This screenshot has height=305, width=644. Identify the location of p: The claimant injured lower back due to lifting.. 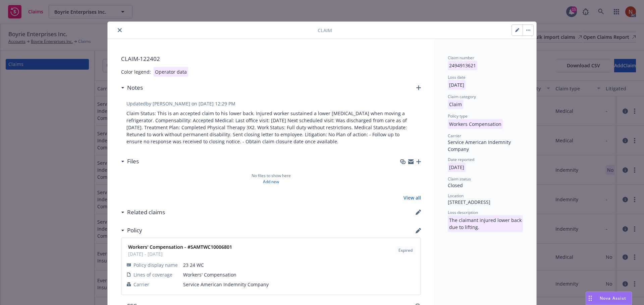
(485, 224).